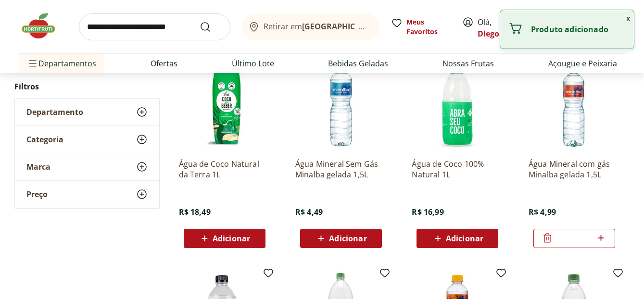 This screenshot has width=644, height=299. Describe the element at coordinates (45, 139) in the screenshot. I see `span: Categoria` at that location.